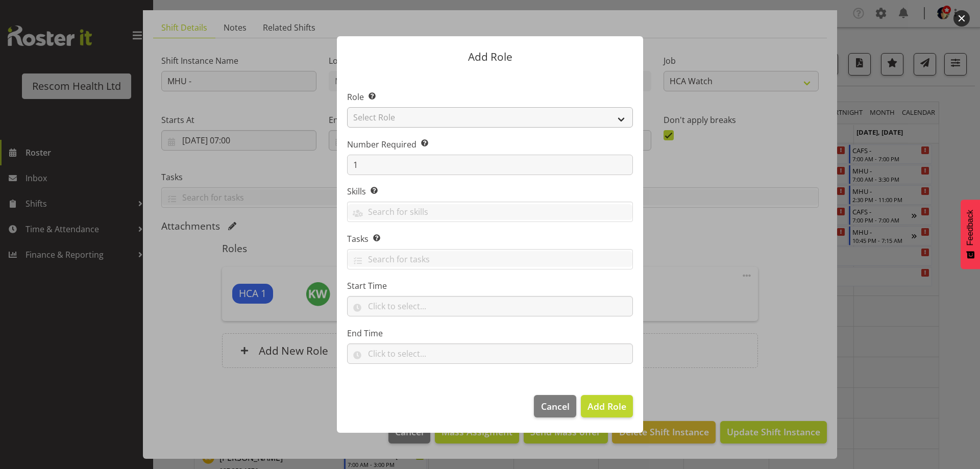 The image size is (980, 469). What do you see at coordinates (971, 227) in the screenshot?
I see `span: Feedback` at bounding box center [971, 227].